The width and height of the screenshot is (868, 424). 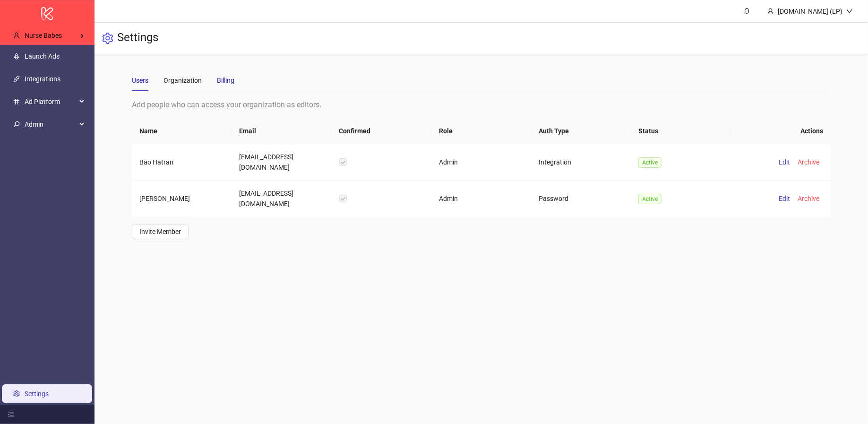 What do you see at coordinates (11, 414) in the screenshot?
I see `span: menu-fold` at bounding box center [11, 414].